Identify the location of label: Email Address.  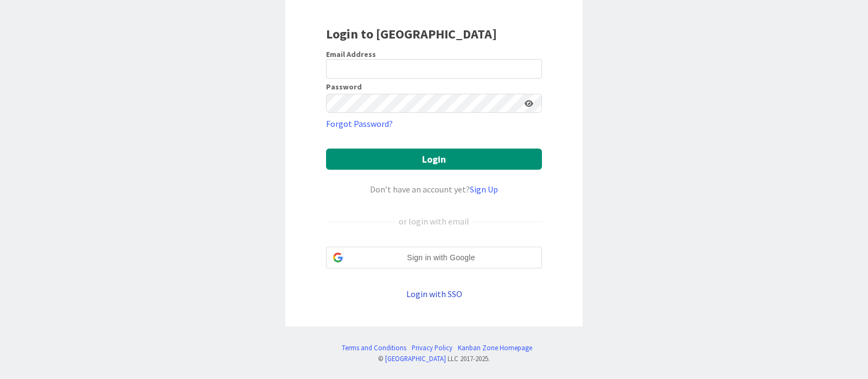
(351, 54).